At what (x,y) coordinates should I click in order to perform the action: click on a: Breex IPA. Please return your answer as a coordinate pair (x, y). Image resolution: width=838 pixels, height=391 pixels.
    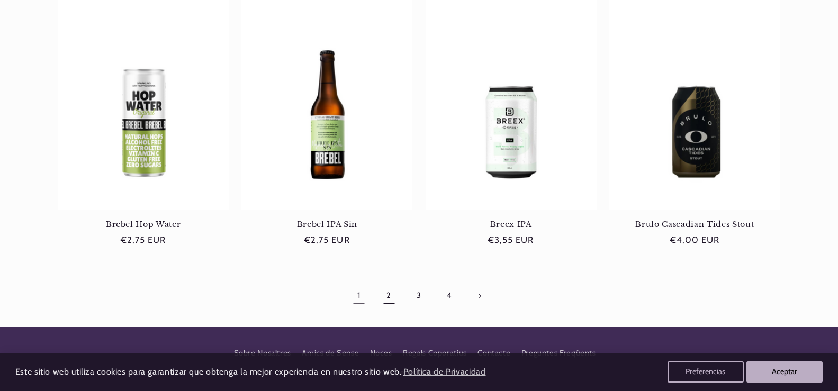
    Looking at the image, I should click on (511, 224).